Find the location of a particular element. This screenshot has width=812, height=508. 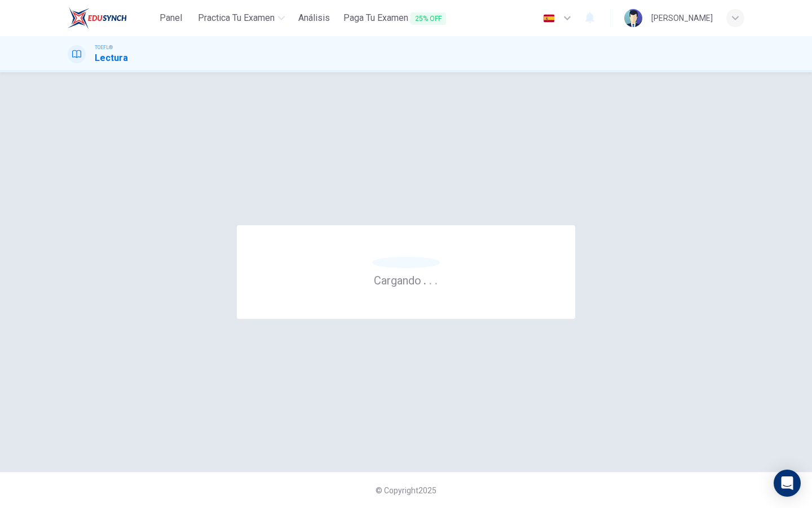

a: Panel is located at coordinates (171, 18).